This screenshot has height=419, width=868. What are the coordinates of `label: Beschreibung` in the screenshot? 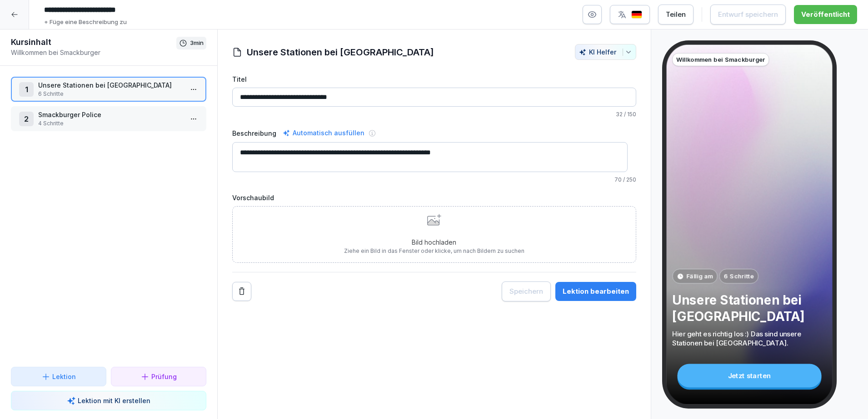 It's located at (254, 133).